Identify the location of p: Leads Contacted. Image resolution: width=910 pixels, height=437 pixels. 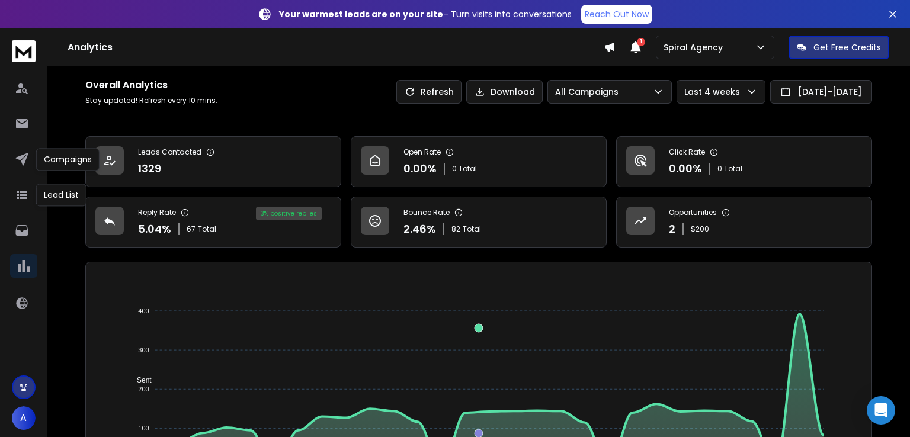
(169, 152).